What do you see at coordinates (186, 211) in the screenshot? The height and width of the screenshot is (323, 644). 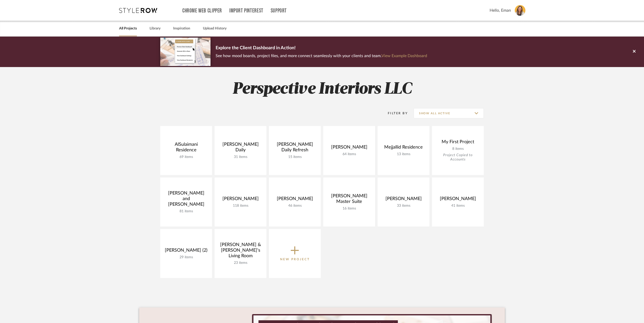 I see `div: 81 items` at bounding box center [186, 211].